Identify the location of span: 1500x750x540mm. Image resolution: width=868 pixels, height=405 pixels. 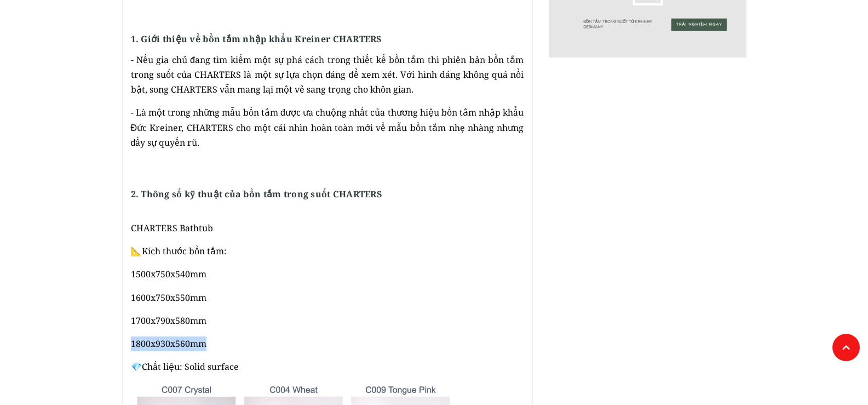
(169, 274).